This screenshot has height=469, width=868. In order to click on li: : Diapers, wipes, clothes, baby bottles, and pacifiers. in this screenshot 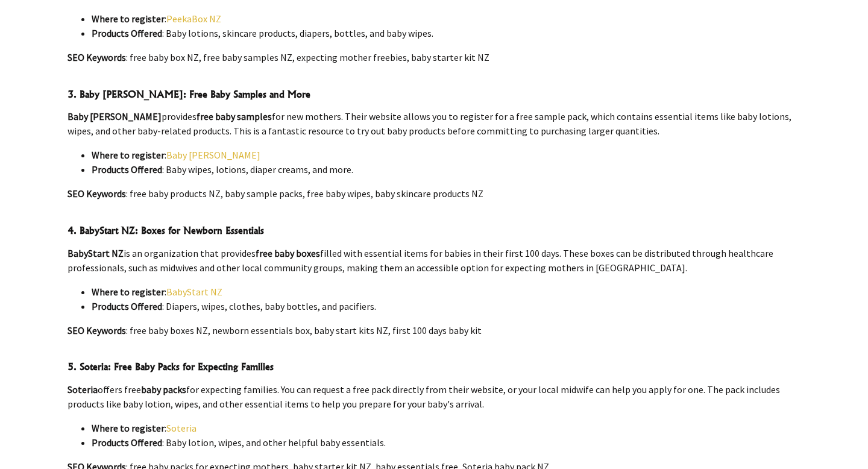, I will do `click(446, 306)`.